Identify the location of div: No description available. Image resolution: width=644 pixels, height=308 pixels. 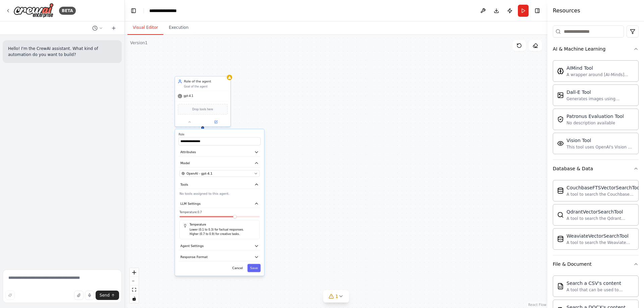
(595, 123).